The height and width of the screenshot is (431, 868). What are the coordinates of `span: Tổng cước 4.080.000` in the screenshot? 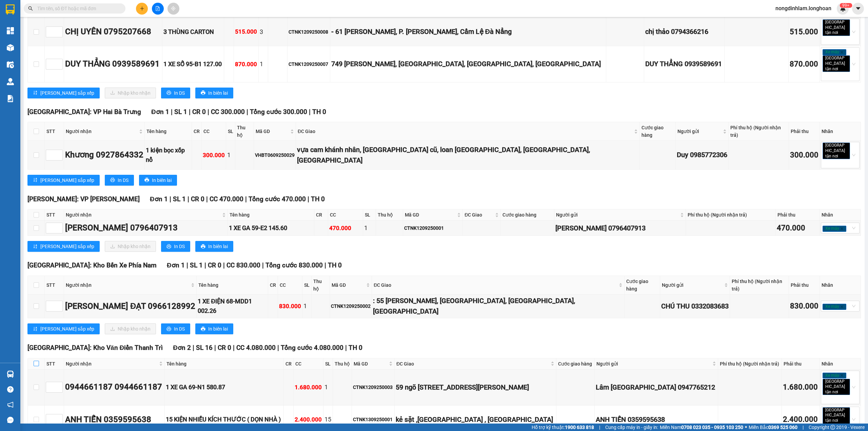 It's located at (312, 347).